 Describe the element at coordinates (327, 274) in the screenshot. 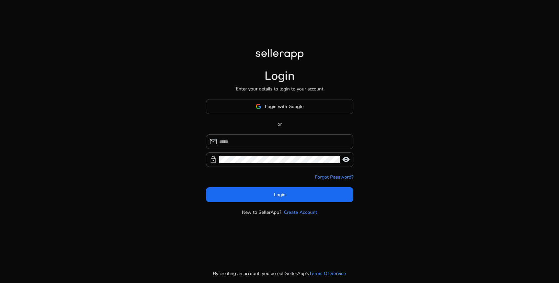

I see `a: Terms Of Service` at that location.